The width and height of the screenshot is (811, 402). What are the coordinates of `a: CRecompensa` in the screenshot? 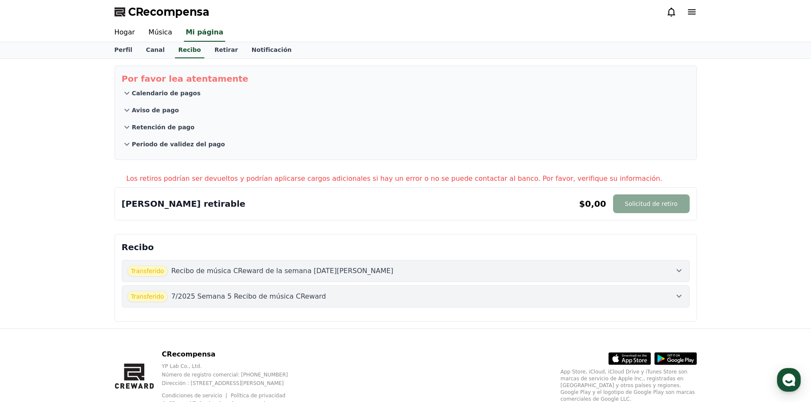 It's located at (162, 12).